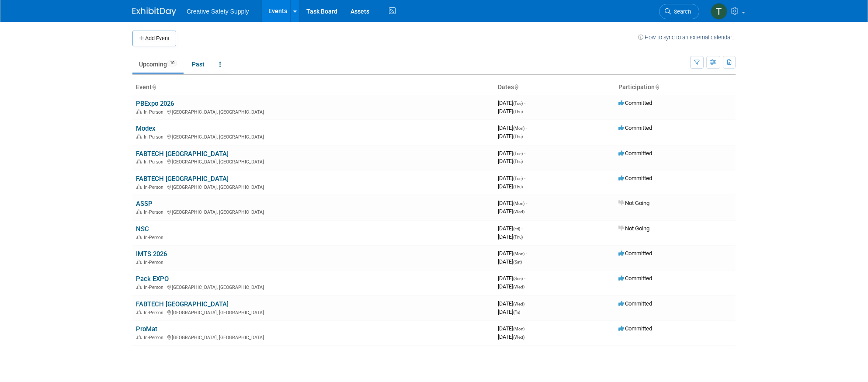  I want to click on span: (Sat), so click(517, 262).